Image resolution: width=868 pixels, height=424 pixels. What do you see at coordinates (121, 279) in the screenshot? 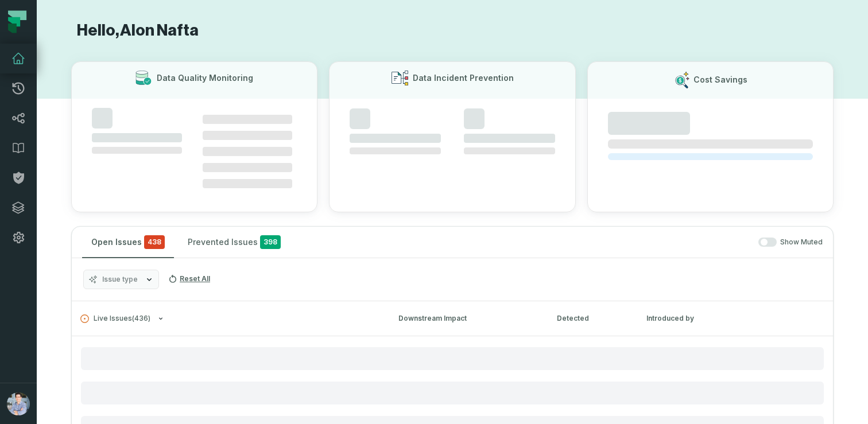
I see `button: Issue type` at bounding box center [121, 279].